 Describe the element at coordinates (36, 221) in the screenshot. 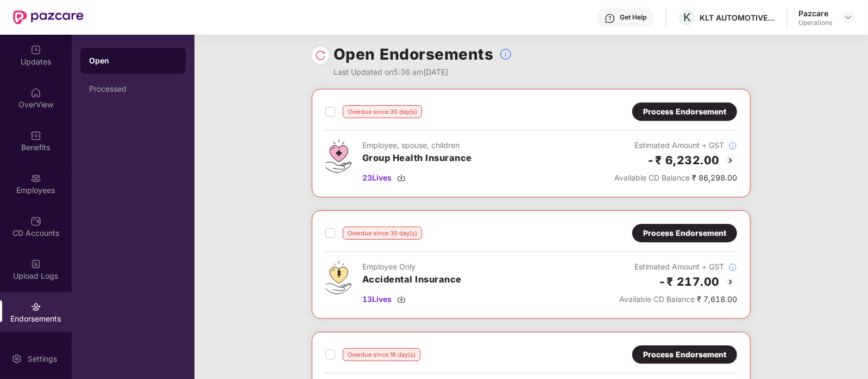

I see `img: svg+xml;base64,PHN2ZyBpZD0iQ0RfQWNjb3VudHMiIGRhdGEtbmFtZT0iQ0QgQWNjb3VudHMiIHhtbG5zPSJodHRwOi8vd3...` at that location.